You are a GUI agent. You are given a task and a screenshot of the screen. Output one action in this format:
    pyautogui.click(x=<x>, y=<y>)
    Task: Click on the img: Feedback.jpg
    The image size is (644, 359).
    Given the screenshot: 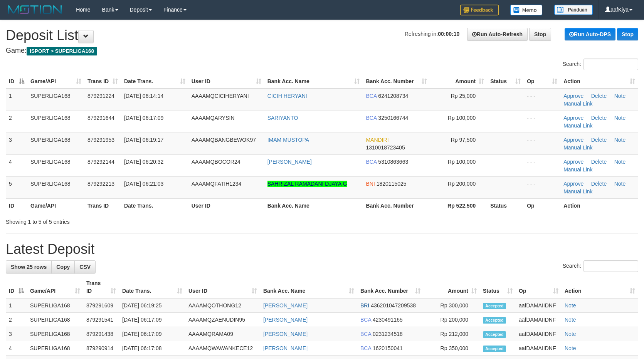 What is the action you would take?
    pyautogui.click(x=480, y=10)
    